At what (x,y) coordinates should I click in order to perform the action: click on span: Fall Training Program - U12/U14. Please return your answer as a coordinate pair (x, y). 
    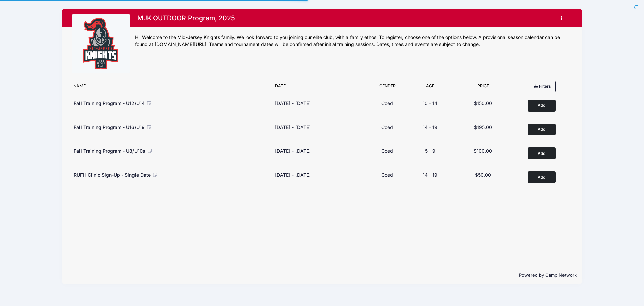
    Looking at the image, I should click on (109, 103).